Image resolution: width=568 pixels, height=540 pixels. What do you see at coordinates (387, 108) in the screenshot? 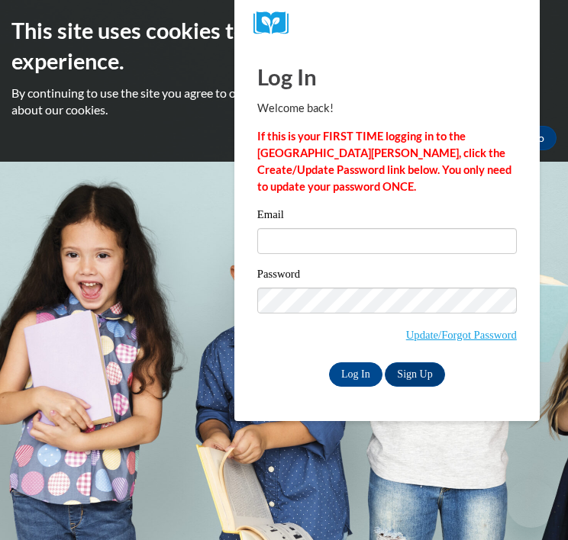
I see `p: Welcome back!` at bounding box center [387, 108].